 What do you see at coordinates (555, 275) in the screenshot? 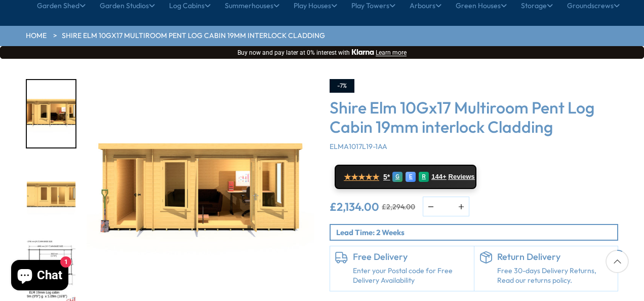
I see `p: Free 30-days Delivery Returns, Read our returns policy.` at bounding box center [555, 275].